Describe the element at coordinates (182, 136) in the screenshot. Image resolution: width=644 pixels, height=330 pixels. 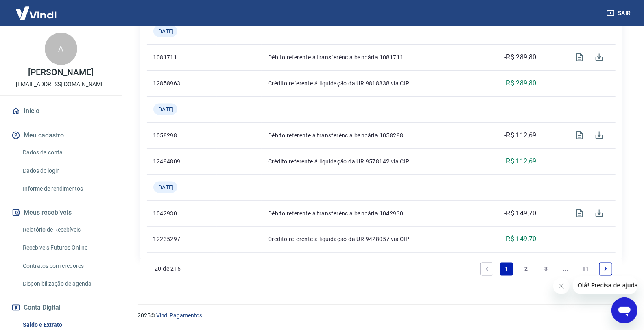
I see `p: 1058298` at that location.